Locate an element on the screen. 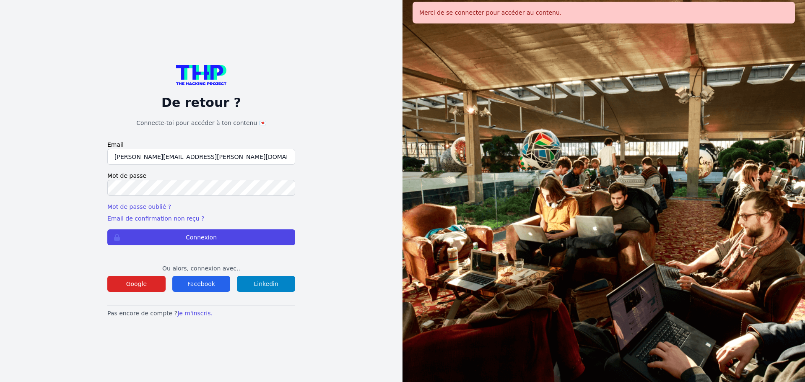 The height and width of the screenshot is (382, 805). div: Merci de se connecter pour accéder au contenu. is located at coordinates (604, 13).